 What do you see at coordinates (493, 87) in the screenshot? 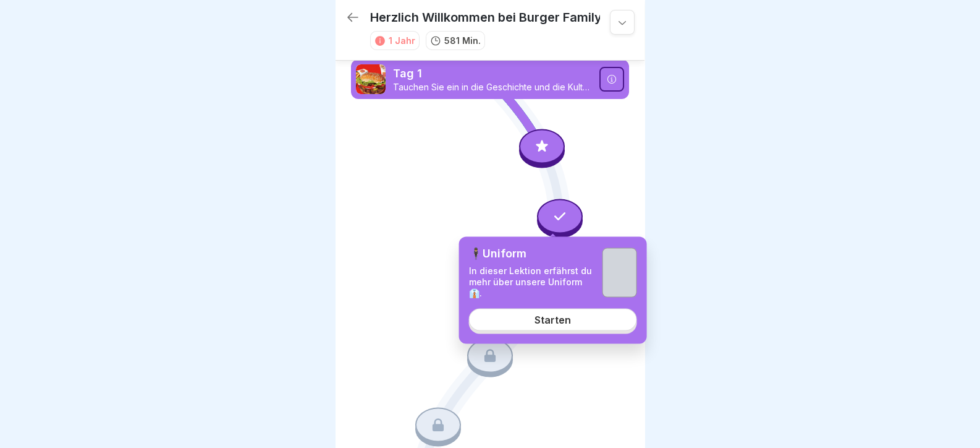
I see `p: Tauchen Sie ein in die Geschichte und die Kultur von Burger King, von den Anfängen bis zur Gegenw...` at bounding box center [493, 87].